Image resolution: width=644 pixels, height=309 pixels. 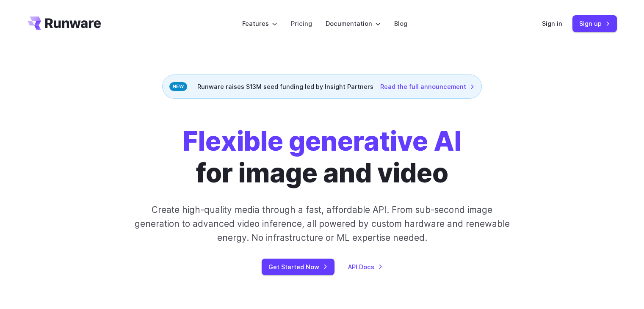 What do you see at coordinates (322, 157) in the screenshot?
I see `h1: for image and video` at bounding box center [322, 157].